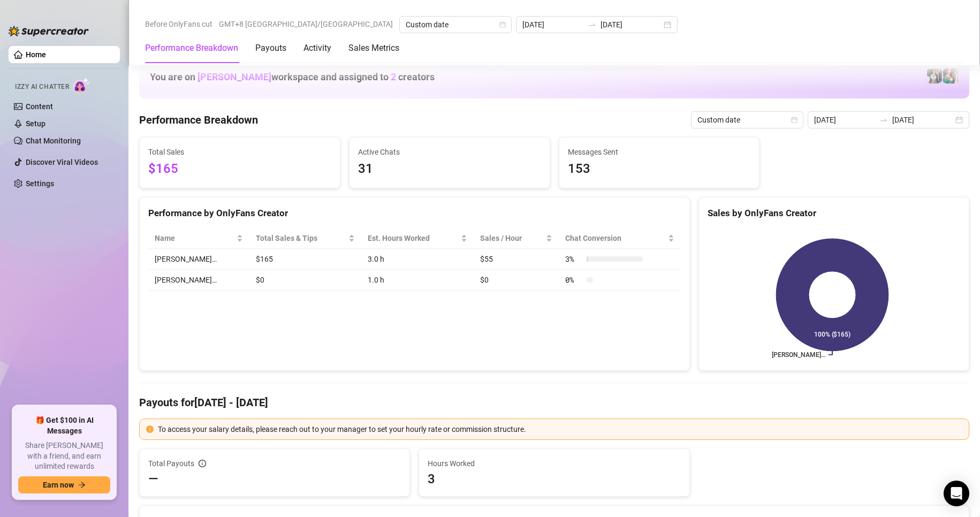  I want to click on span: Messages Sent, so click(659, 152).